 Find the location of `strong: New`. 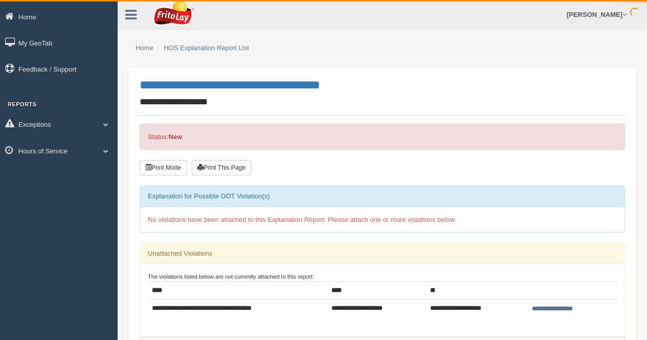

strong: New is located at coordinates (175, 137).